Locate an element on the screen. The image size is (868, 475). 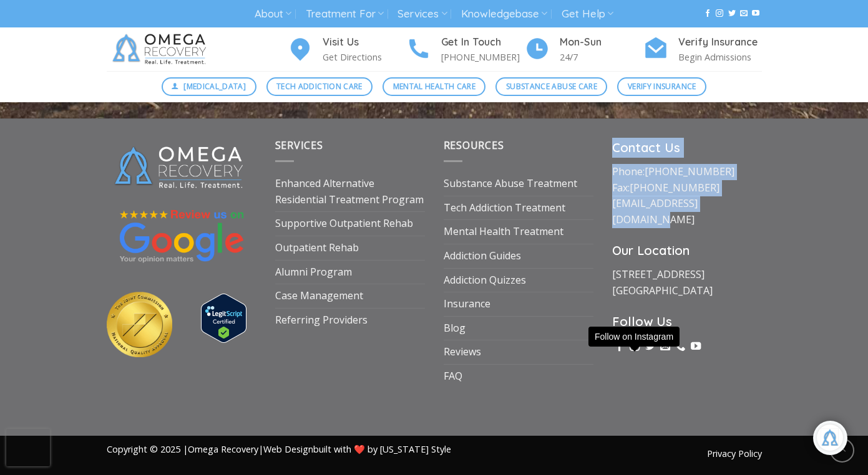
img: Verify Approval for www.omegarecovery.org is located at coordinates (223, 318).